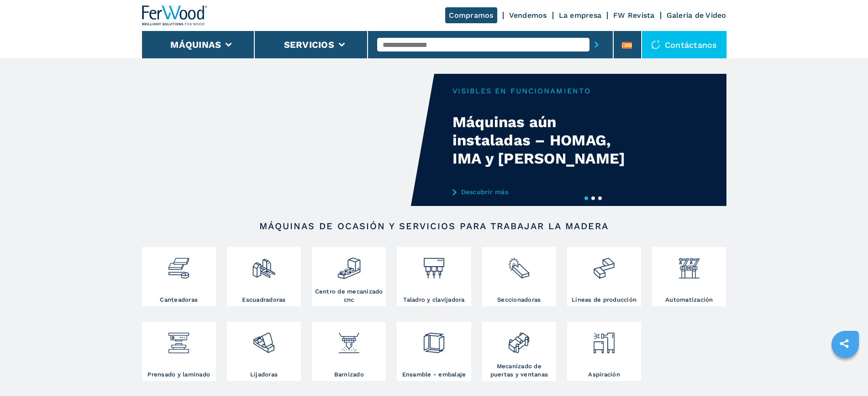  I want to click on a: La empresa, so click(580, 15).